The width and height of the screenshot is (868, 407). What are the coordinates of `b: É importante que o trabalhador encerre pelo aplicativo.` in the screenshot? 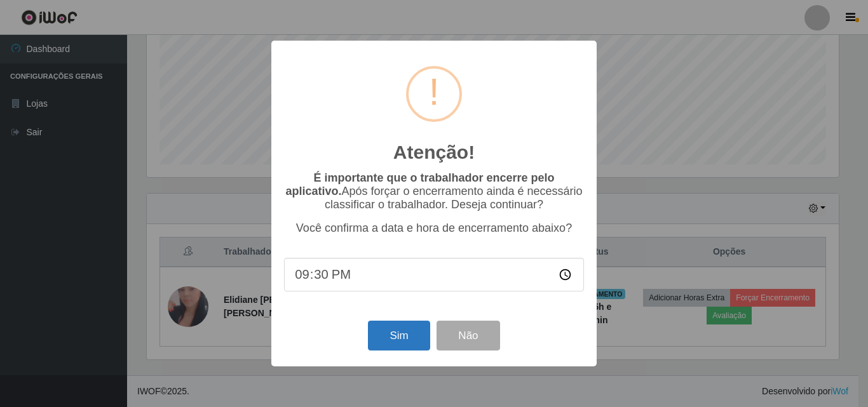 It's located at (420, 184).